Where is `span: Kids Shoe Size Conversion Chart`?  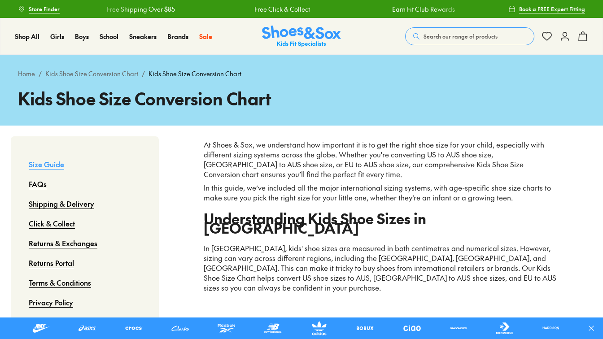
span: Kids Shoe Size Conversion Chart is located at coordinates (195, 74).